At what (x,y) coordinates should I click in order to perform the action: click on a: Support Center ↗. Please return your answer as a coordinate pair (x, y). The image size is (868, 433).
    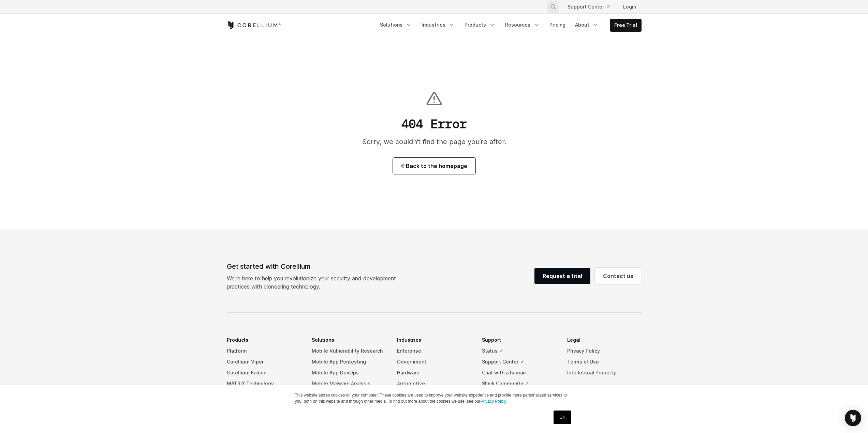
    Looking at the image, I should click on (519, 362).